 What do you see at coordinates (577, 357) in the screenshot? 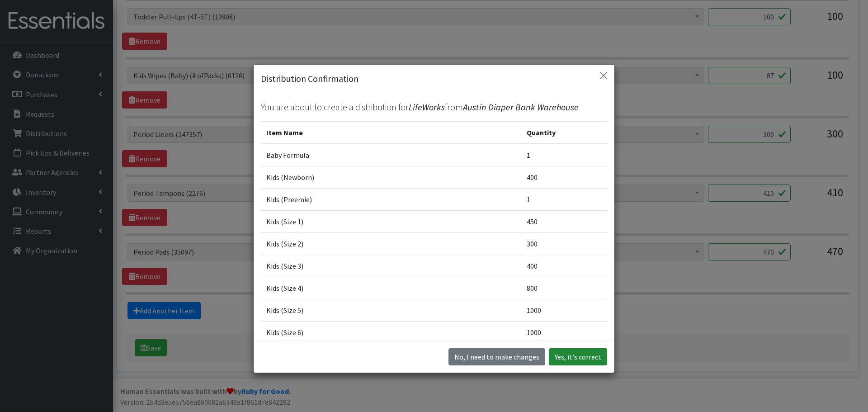
I see `button: Yes, it's correct` at bounding box center [577, 357].